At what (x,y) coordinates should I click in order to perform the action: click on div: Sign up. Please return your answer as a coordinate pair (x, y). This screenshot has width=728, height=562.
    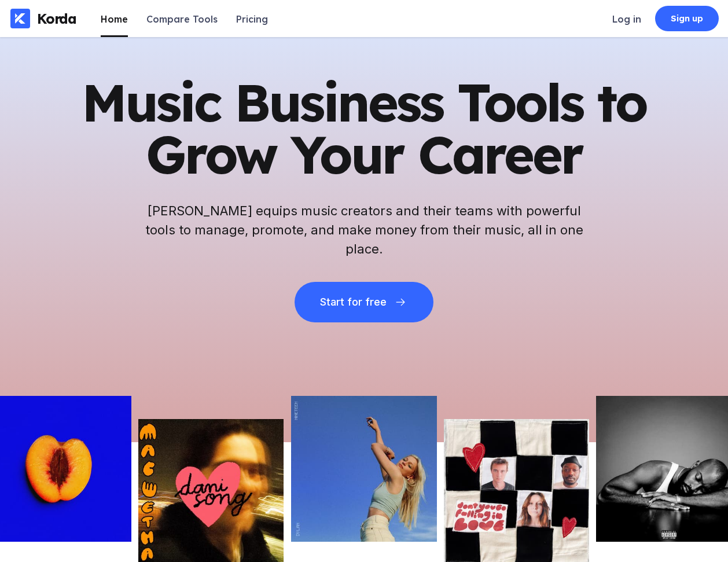
    Looking at the image, I should click on (687, 19).